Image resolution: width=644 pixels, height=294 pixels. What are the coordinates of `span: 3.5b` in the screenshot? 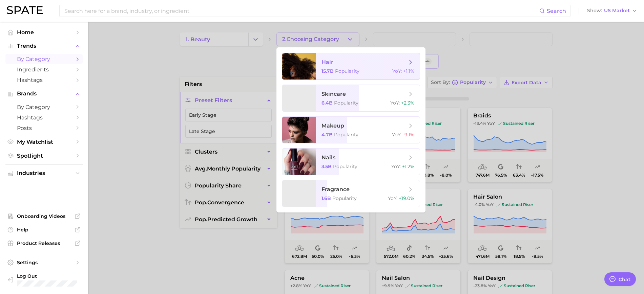 It's located at (327, 167).